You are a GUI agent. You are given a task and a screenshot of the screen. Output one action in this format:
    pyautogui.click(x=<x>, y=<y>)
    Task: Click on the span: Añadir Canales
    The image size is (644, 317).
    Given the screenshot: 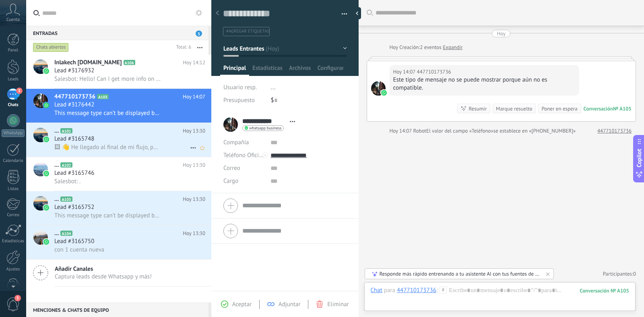 What is the action you would take?
    pyautogui.click(x=103, y=269)
    